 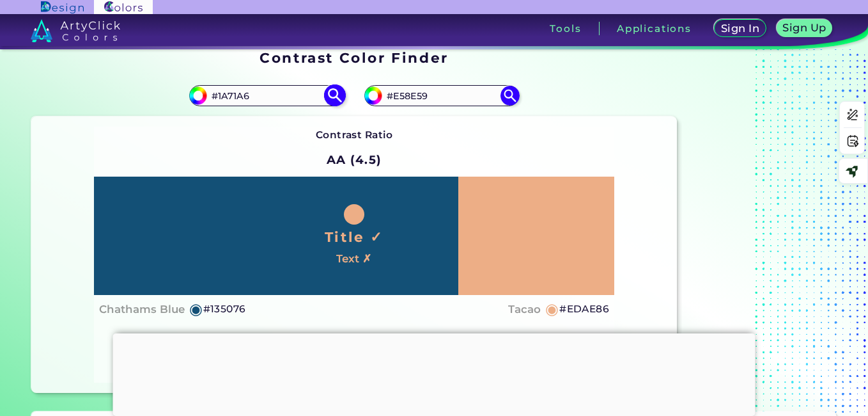 What do you see at coordinates (224, 309) in the screenshot?
I see `h5: #135076` at bounding box center [224, 309].